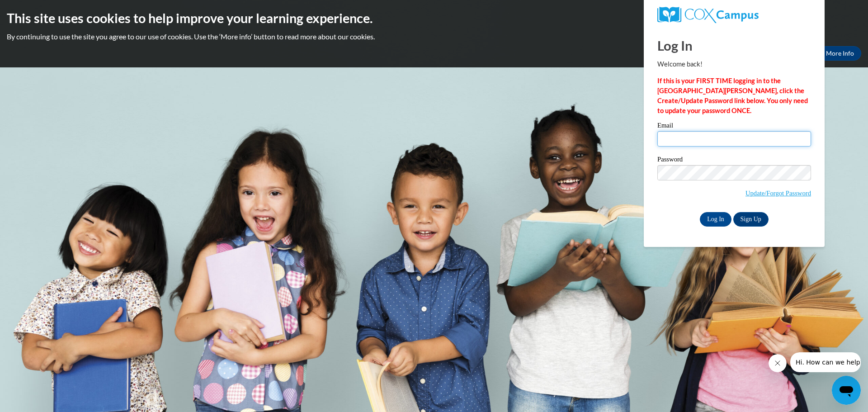  Describe the element at coordinates (735, 45) in the screenshot. I see `h1: Log In` at that location.